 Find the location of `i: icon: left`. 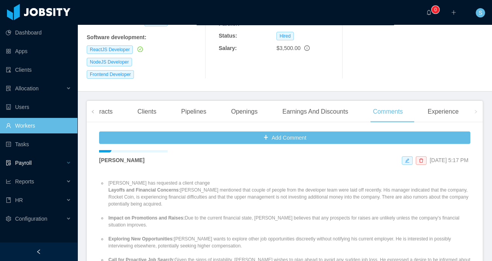

i: icon: left is located at coordinates (93, 112).